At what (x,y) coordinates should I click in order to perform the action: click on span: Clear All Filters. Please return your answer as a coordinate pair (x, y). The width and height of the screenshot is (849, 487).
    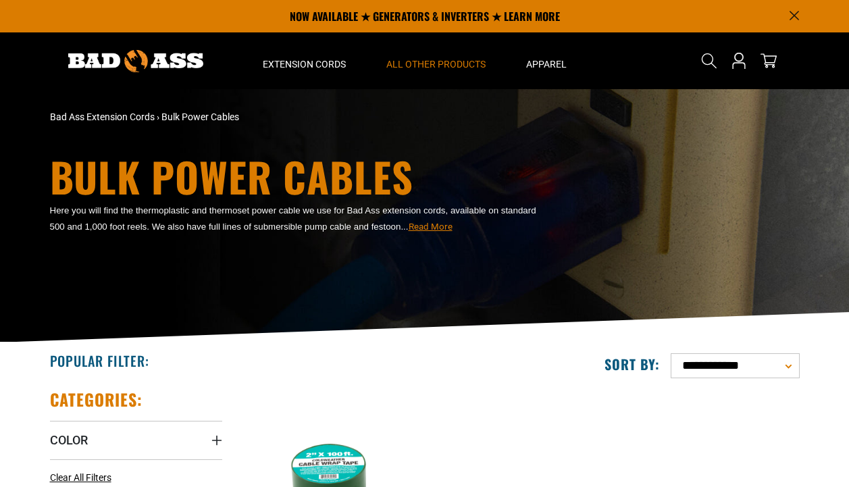
    Looking at the image, I should click on (80, 478).